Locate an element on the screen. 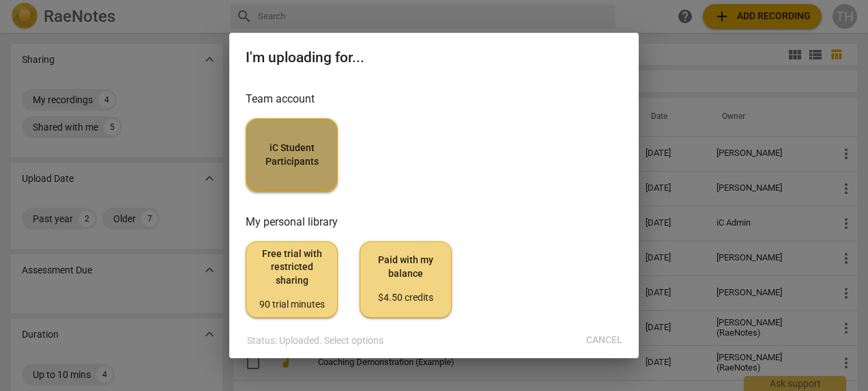 This screenshot has width=868, height=391. span: Paid with my balance is located at coordinates (406, 279).